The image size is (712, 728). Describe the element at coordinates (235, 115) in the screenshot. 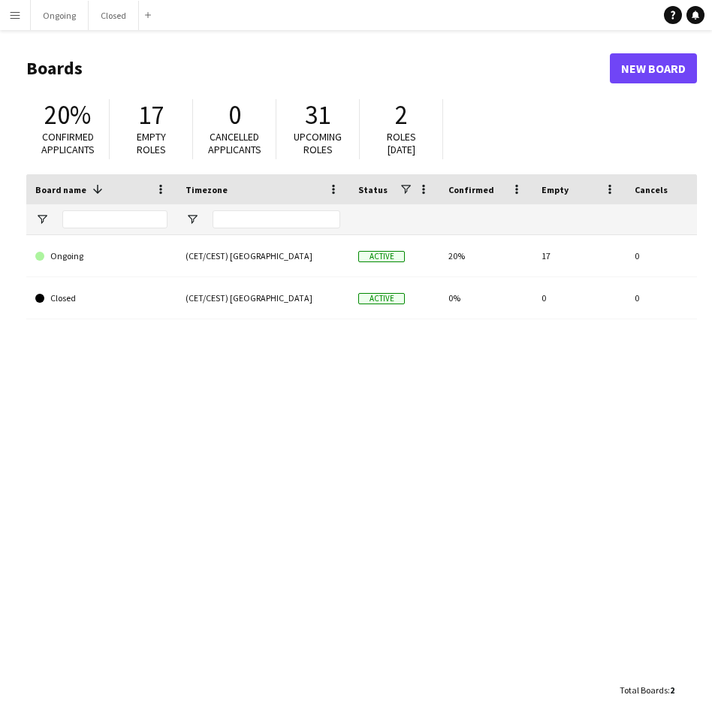

I see `span: 0` at that location.